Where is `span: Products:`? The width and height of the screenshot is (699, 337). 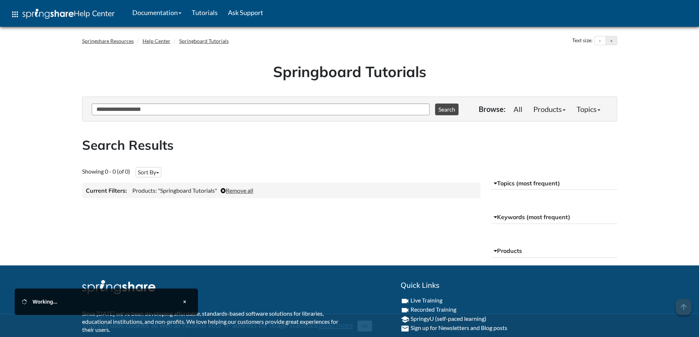 span: Products: is located at coordinates (145, 190).